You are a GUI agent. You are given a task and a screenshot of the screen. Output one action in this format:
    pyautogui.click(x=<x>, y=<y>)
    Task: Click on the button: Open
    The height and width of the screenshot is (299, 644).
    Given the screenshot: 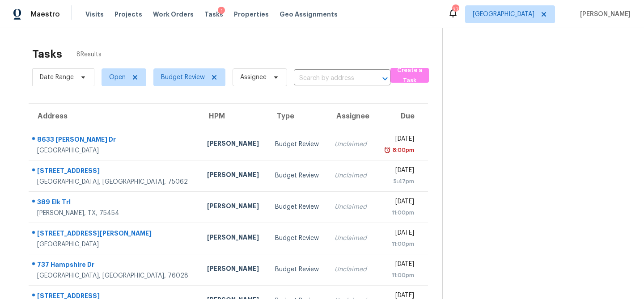 What is the action you would take?
    pyautogui.click(x=385, y=79)
    